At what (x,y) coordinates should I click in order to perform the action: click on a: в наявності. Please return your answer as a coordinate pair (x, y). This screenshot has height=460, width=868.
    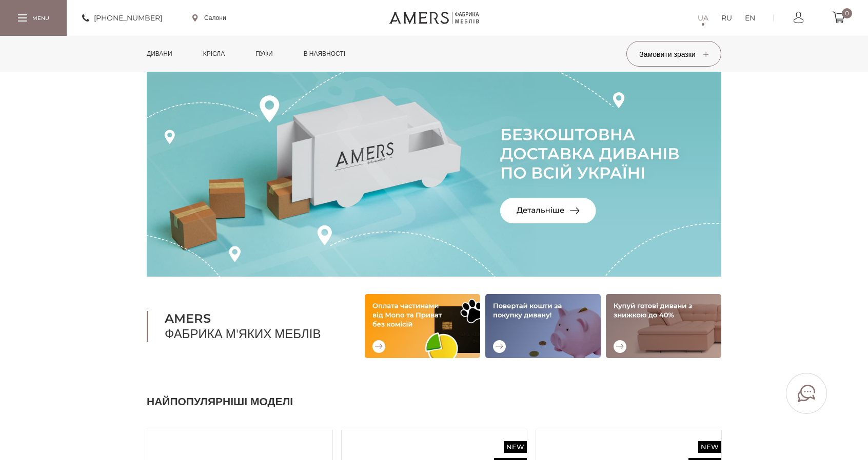
    Looking at the image, I should click on (324, 54).